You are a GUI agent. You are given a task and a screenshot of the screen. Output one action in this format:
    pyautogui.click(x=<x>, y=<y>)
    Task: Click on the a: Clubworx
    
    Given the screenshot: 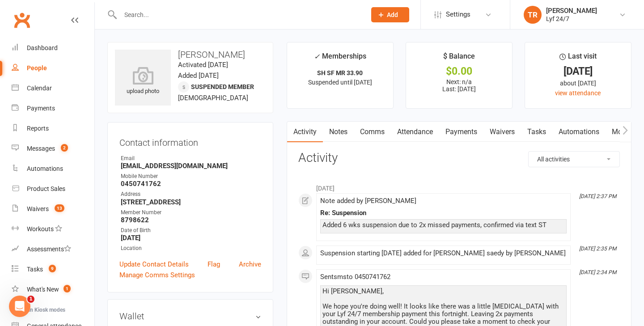 What is the action you would take?
    pyautogui.click(x=22, y=20)
    